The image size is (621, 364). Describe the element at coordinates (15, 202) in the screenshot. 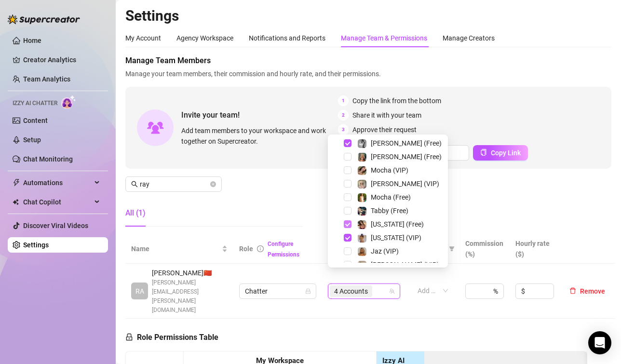

I see `img: Chat Copilot` at that location.